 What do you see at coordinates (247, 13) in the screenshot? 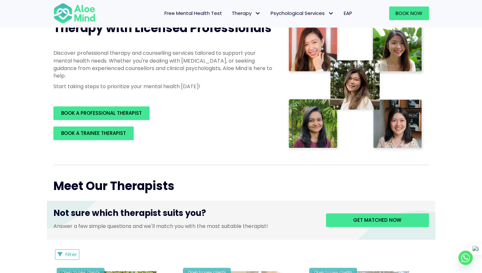
I see `span: Therapy` at bounding box center [247, 13].